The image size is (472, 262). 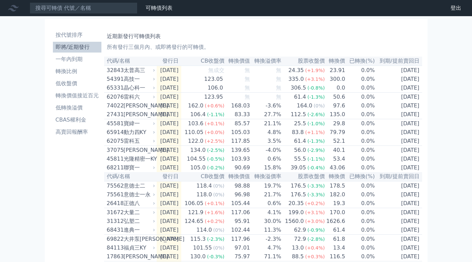 I want to click on span: (-3.3%), so click(x=316, y=195).